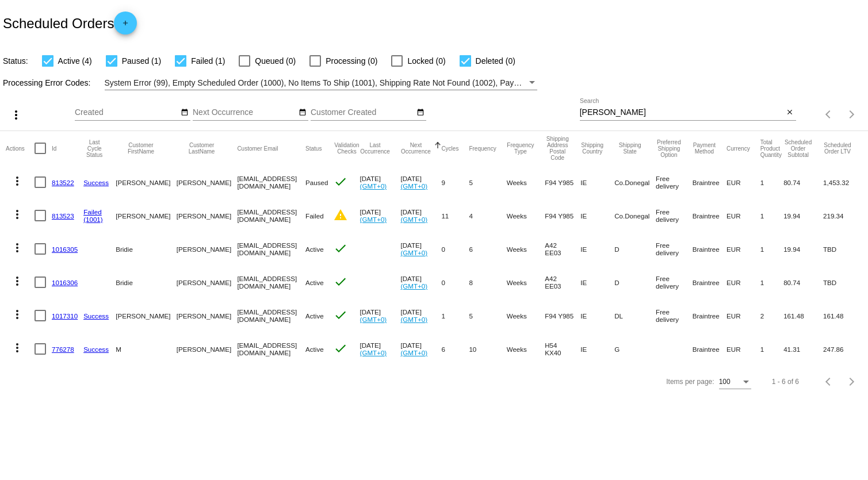 The image size is (868, 480). Describe the element at coordinates (93, 212) in the screenshot. I see `a: Failed` at that location.